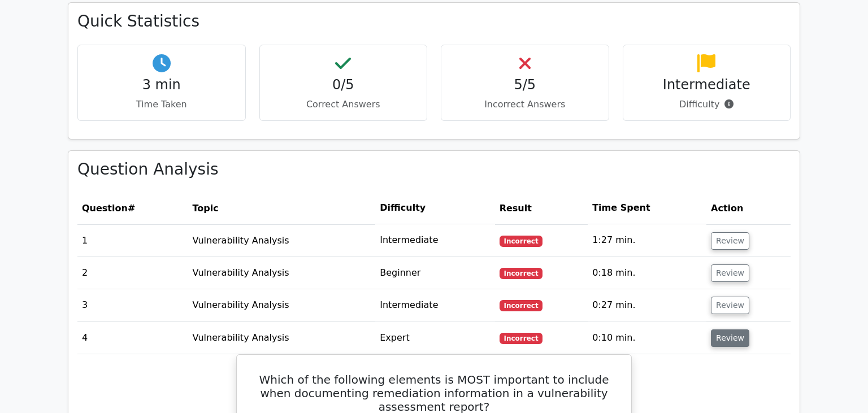 The width and height of the screenshot is (868, 413). Describe the element at coordinates (647, 240) in the screenshot. I see `td: 1:27 min.` at that location.